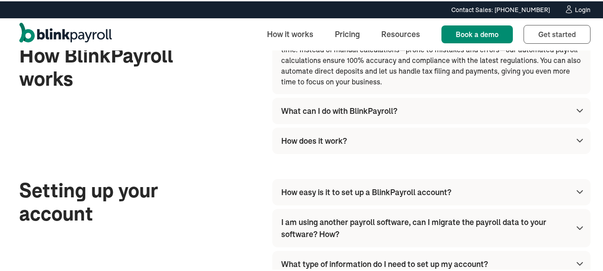 The image size is (603, 271). What do you see at coordinates (424, 227) in the screenshot?
I see `div: I am using another payroll software, can I migrate the payroll data to your software? How?` at bounding box center [424, 227].